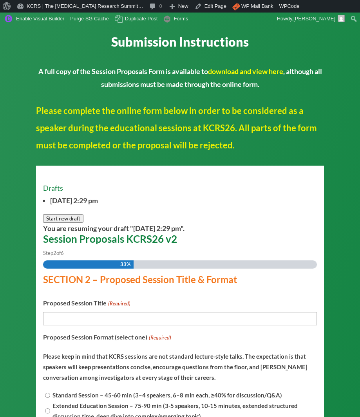 Image resolution: width=360 pixels, height=417 pixels. What do you see at coordinates (177, 282) in the screenshot?
I see `h3: SECTION 2 – Proposed Session Title & Format` at bounding box center [177, 282].